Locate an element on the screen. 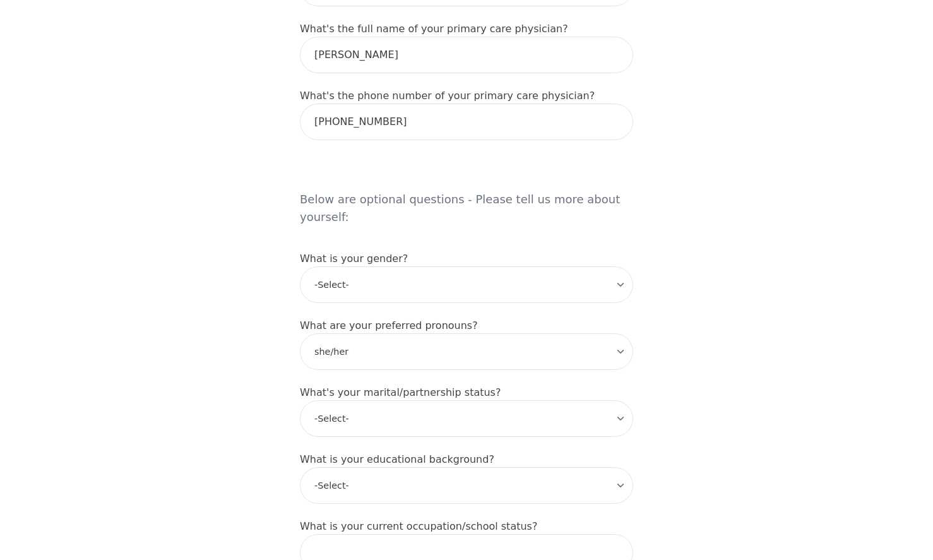  label: What's the phone number of your primary care physician? is located at coordinates (447, 95).